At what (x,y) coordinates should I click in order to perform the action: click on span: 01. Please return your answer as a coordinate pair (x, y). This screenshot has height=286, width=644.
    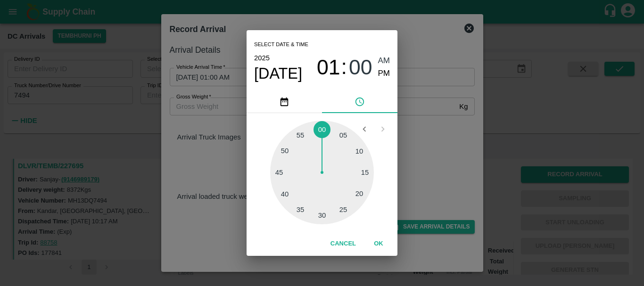
    Looking at the image, I should click on (328, 67).